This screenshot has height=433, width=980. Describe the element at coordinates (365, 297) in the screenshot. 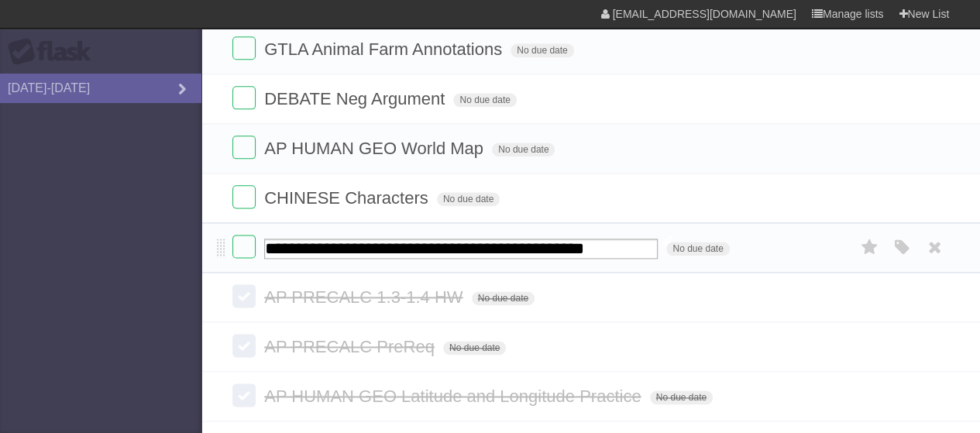

I see `span: AP PRECALC 1.3-1.4 HW` at that location.